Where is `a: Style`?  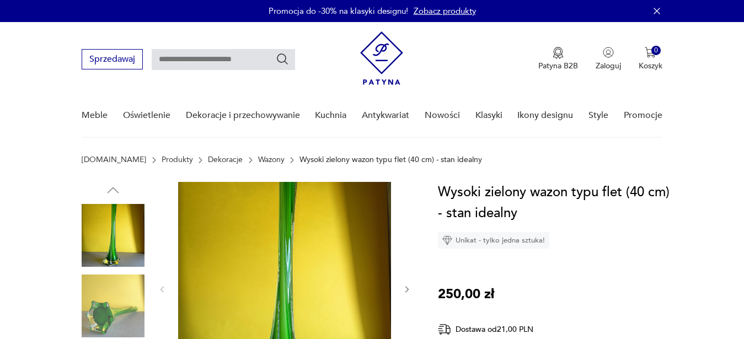 a: Style is located at coordinates (599, 115).